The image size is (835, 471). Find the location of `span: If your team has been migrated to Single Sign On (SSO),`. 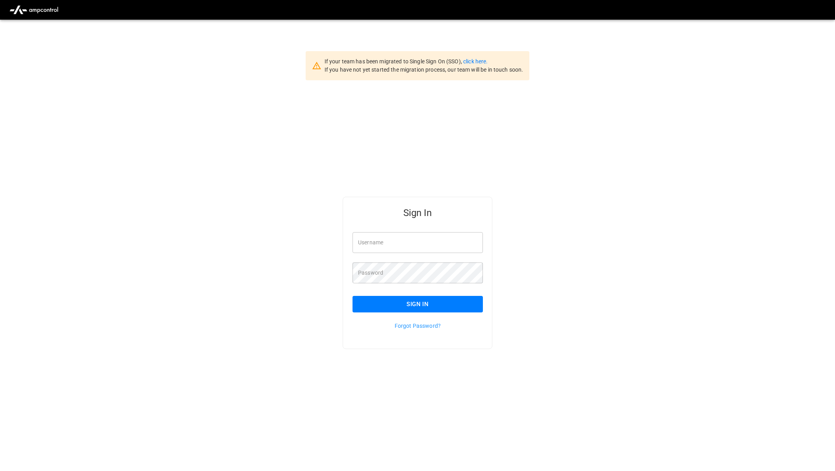

span: If your team has been migrated to Single Sign On (SSO), is located at coordinates (394, 61).